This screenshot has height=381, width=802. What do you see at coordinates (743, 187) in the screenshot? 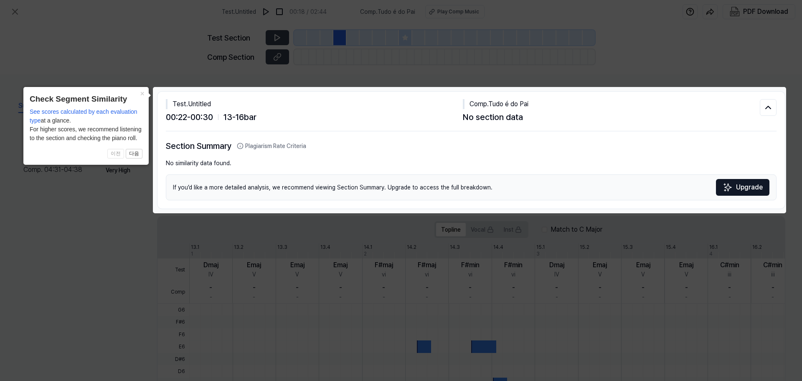
I see `a: SparklesUpgrade` at bounding box center [743, 187].